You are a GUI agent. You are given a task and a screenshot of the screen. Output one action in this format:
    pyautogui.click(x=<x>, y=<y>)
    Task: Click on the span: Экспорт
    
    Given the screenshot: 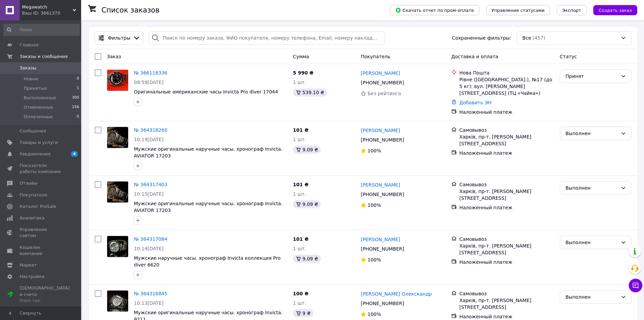 What is the action you would take?
    pyautogui.click(x=571, y=10)
    